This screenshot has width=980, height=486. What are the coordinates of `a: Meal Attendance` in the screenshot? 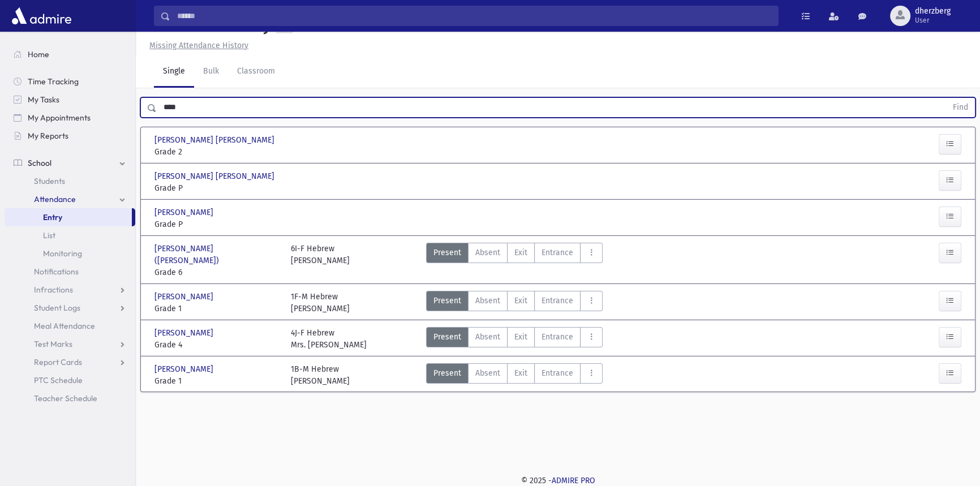 It's located at (70, 326).